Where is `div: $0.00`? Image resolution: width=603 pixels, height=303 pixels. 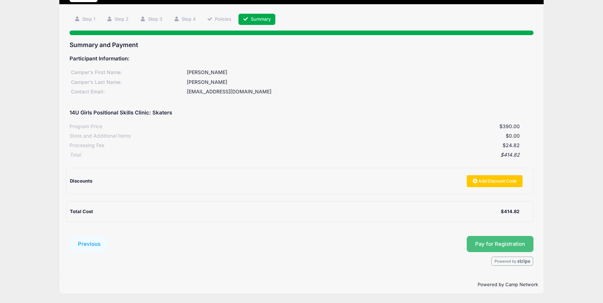 div: $0.00 is located at coordinates (325, 136).